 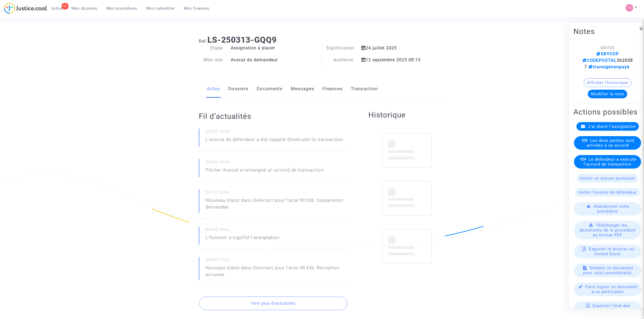 I want to click on div: Audience, so click(x=340, y=60).